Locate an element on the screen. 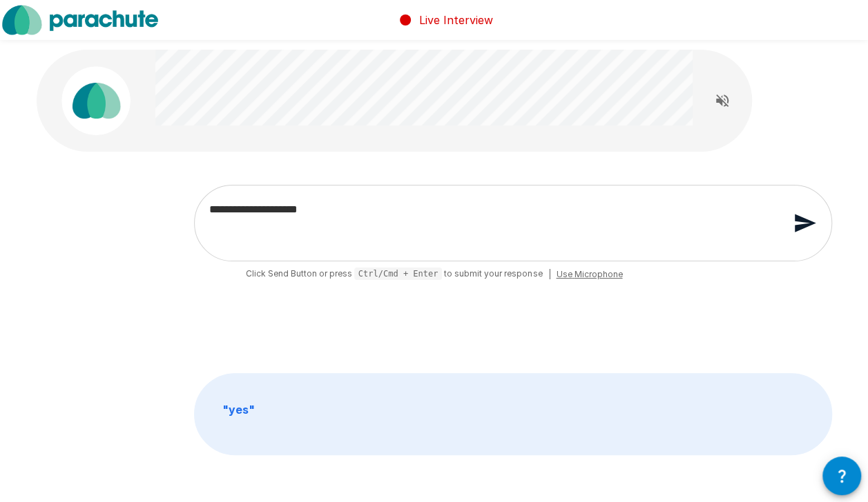 This screenshot has width=868, height=502. span: Click Send Button or press to submit your response is located at coordinates (394, 274).